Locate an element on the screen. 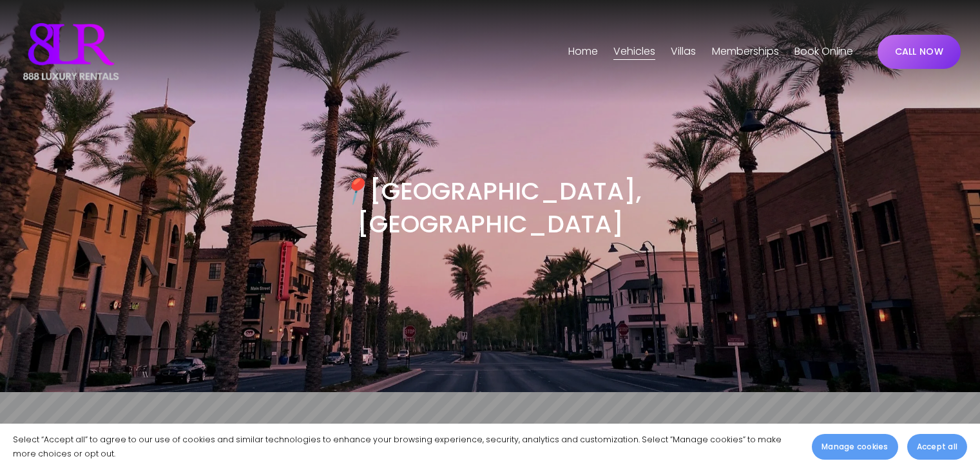  button: Accept all is located at coordinates (936, 447).